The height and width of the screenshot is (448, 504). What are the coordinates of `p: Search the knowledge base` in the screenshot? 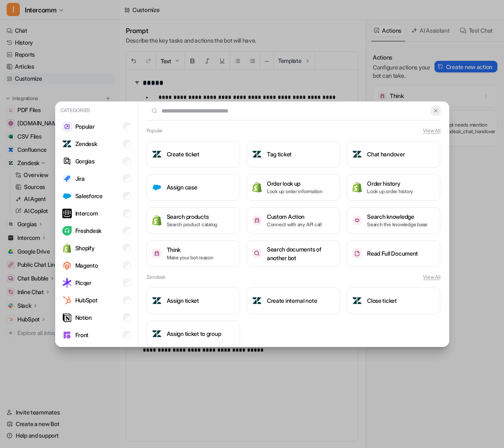 It's located at (397, 224).